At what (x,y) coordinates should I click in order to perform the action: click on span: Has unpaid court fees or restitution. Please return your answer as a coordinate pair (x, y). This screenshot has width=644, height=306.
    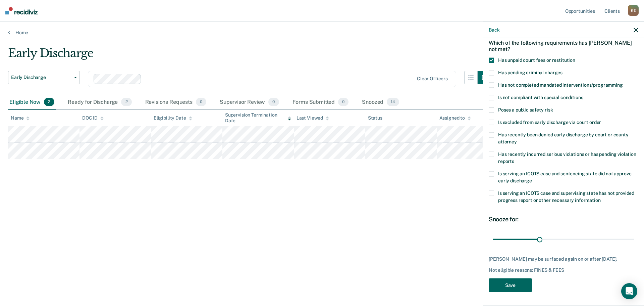
    Looking at the image, I should click on (537, 60).